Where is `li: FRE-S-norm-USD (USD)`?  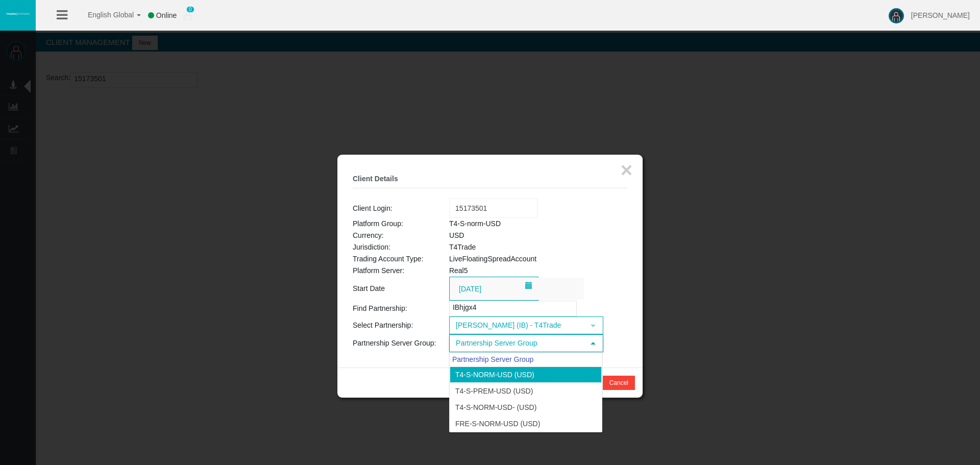 li: FRE-S-norm-USD (USD) is located at coordinates (525, 424).